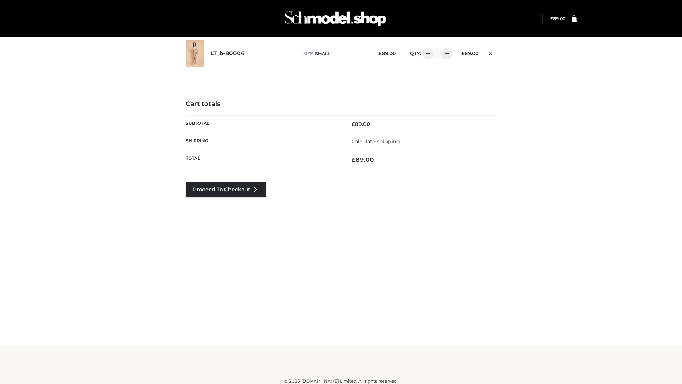 This screenshot has height=384, width=682. What do you see at coordinates (491, 53) in the screenshot?
I see `a: Remove this item` at bounding box center [491, 53].